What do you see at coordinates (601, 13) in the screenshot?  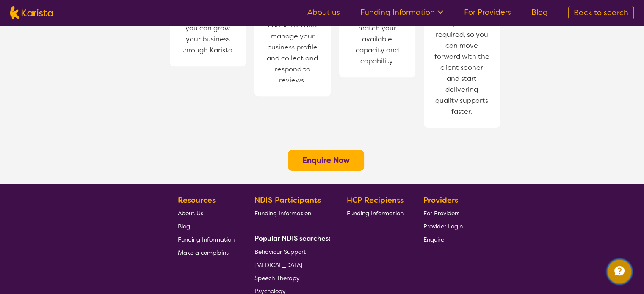 I see `span: Back to search` at bounding box center [601, 13].